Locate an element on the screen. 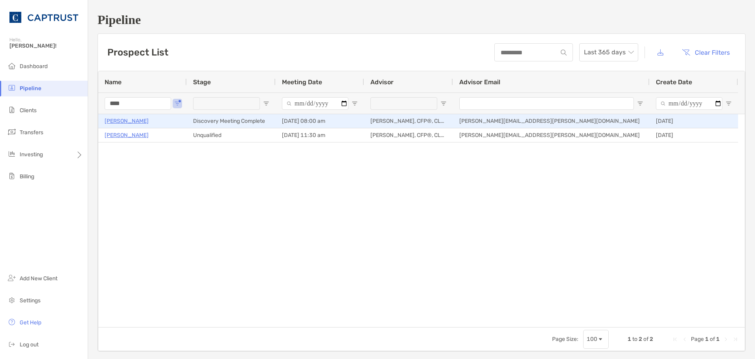  img: input icon is located at coordinates (564, 52).